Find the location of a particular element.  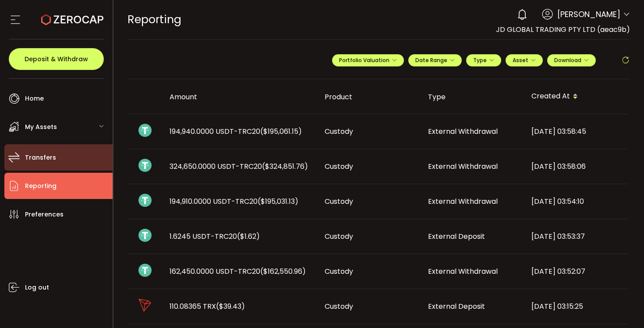

button: Type is located at coordinates (484, 60).